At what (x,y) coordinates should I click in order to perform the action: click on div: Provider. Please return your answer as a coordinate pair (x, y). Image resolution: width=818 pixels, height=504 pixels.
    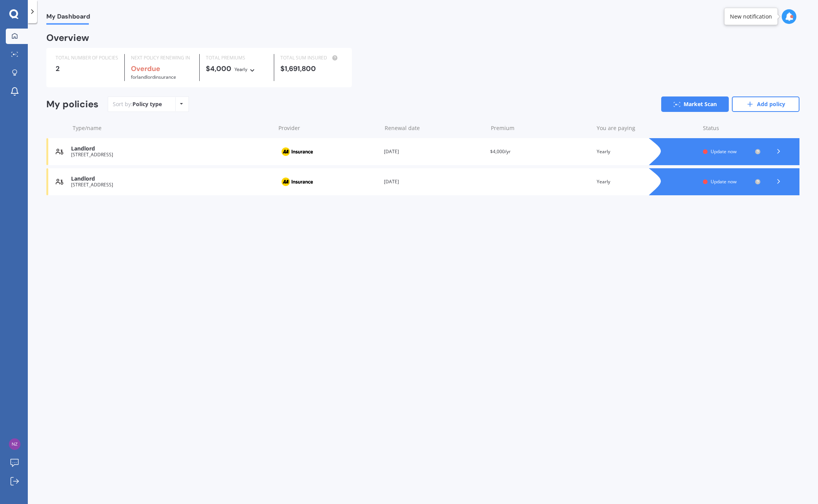
    Looking at the image, I should click on (328, 129).